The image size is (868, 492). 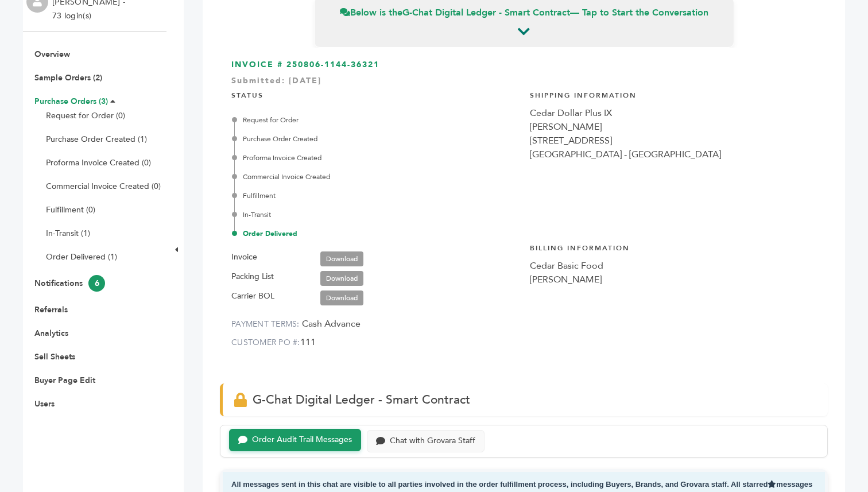 I want to click on a: Overview, so click(x=52, y=54).